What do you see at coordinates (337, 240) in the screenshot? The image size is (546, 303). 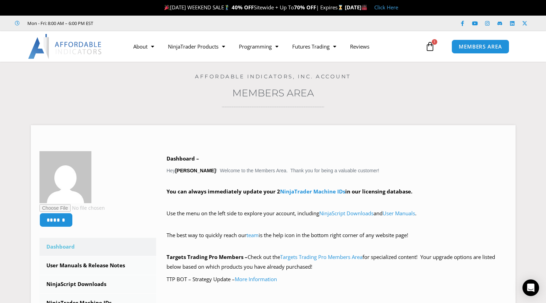 I see `p: The best way to quickly reach our is the help icon in the bottom right corner of any website page!` at bounding box center [337, 240].